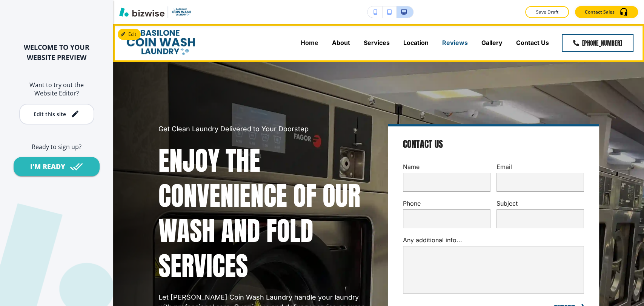 The image size is (644, 306). Describe the element at coordinates (57, 147) in the screenshot. I see `h6: Ready to sign up?` at that location.